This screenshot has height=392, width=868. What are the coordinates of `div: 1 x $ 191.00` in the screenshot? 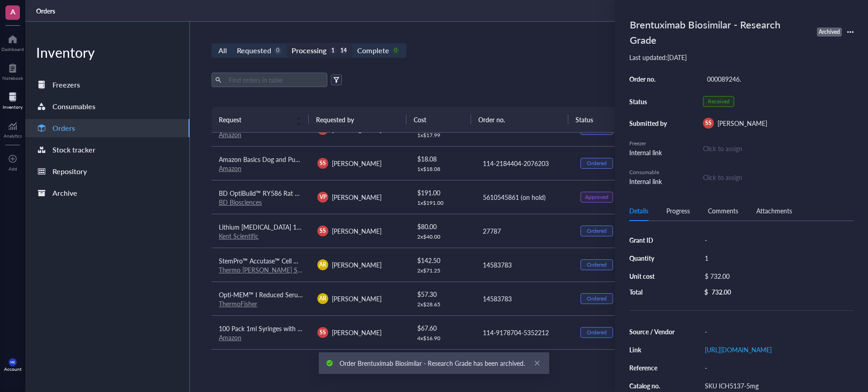 It's located at (442, 203).